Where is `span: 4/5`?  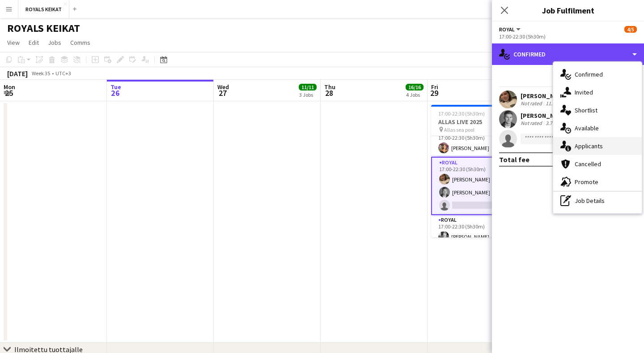 span: 4/5 is located at coordinates (631, 29).